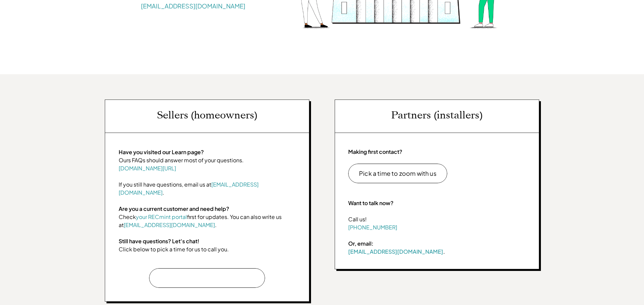 This screenshot has width=644, height=305. I want to click on p: Are you a current customer and need help?, so click(207, 209).